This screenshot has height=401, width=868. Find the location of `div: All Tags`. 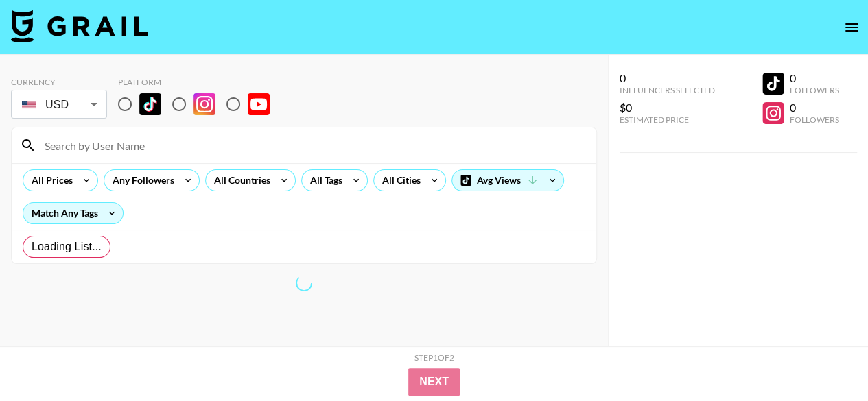

div: All Tags is located at coordinates (323, 180).